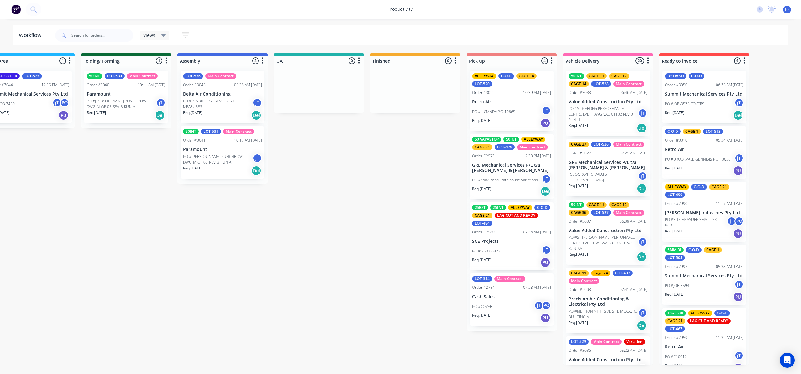 This screenshot has height=374, width=801. Describe the element at coordinates (484, 232) in the screenshot. I see `div: Order #2980` at that location.